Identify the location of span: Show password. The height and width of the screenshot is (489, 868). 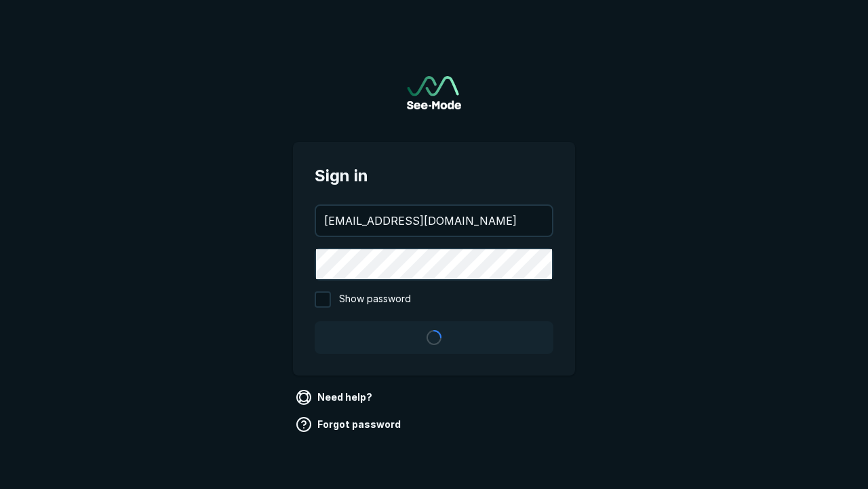
(375, 299).